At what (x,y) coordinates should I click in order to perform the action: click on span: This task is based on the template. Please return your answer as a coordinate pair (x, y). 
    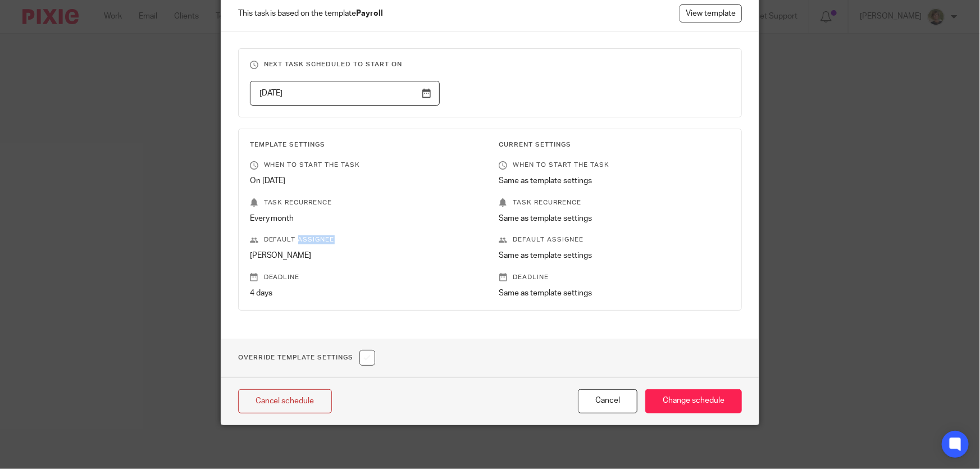
    Looking at the image, I should click on (311, 14).